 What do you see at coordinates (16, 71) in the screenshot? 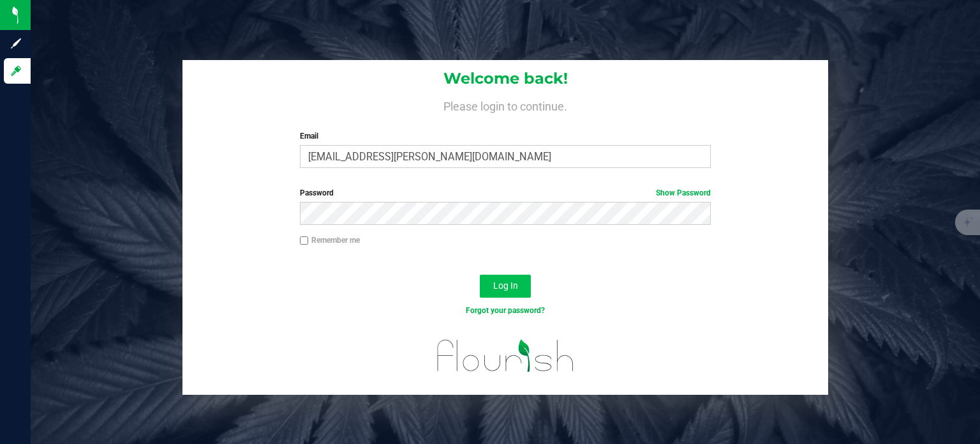
I see `inline-svg: Log in` at bounding box center [16, 71].